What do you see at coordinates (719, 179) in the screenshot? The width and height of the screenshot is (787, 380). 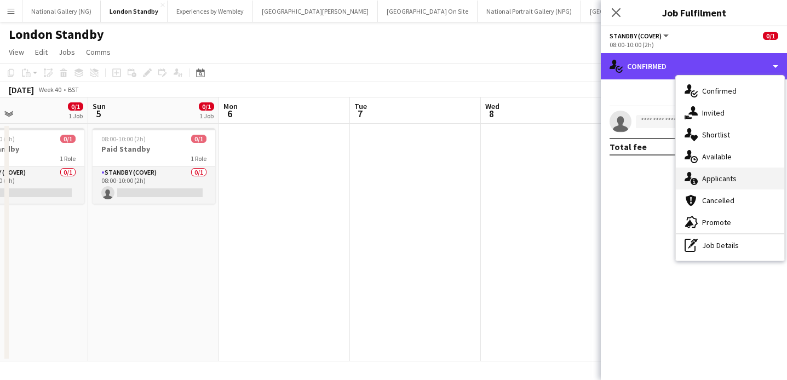 I see `span: Applicants` at bounding box center [719, 179].